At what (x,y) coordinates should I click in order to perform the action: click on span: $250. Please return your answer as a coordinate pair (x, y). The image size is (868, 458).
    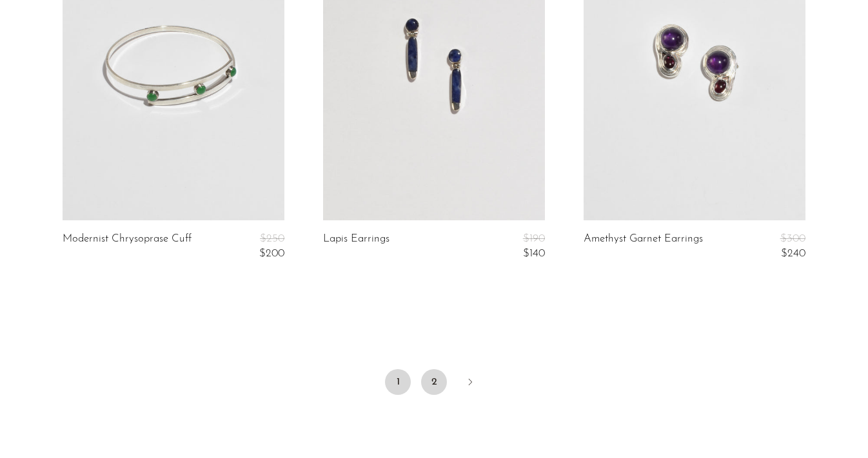
    Looking at the image, I should click on (272, 239).